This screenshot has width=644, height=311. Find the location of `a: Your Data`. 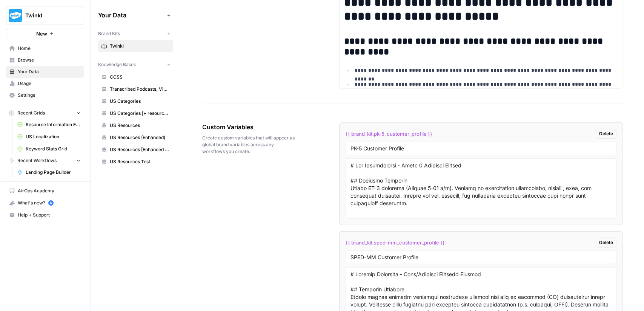

a: Your Data is located at coordinates (45, 72).